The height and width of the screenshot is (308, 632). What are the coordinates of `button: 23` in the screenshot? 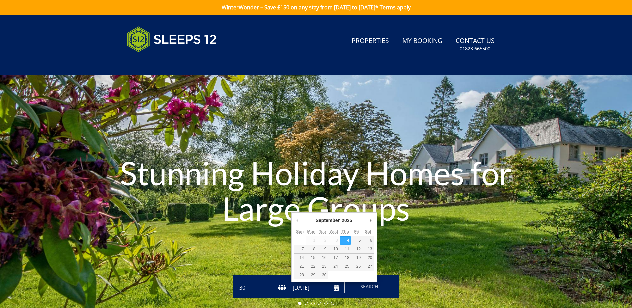 It's located at (322, 266).